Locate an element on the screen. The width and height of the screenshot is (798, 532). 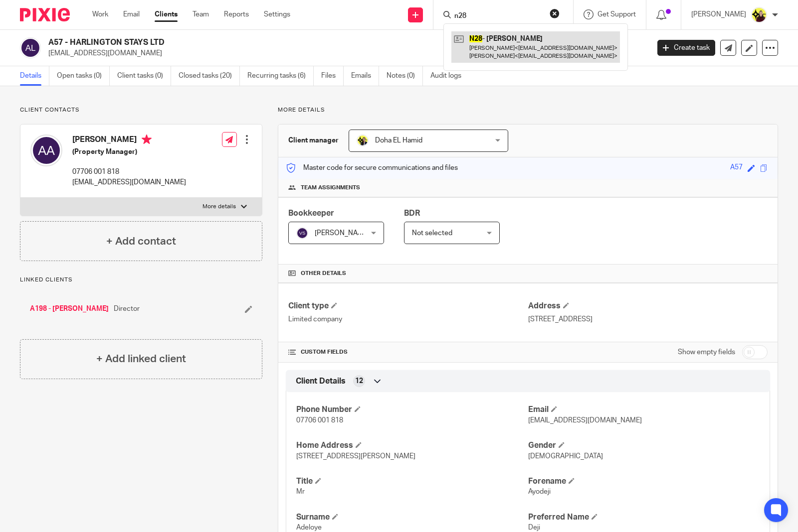
h5: (Property Manager) is located at coordinates (129, 152).